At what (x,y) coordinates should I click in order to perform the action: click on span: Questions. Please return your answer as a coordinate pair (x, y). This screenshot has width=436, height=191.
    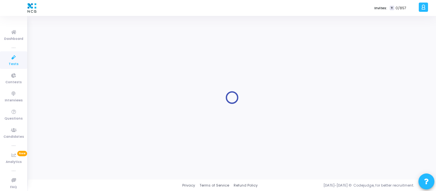
    Looking at the image, I should click on (13, 119).